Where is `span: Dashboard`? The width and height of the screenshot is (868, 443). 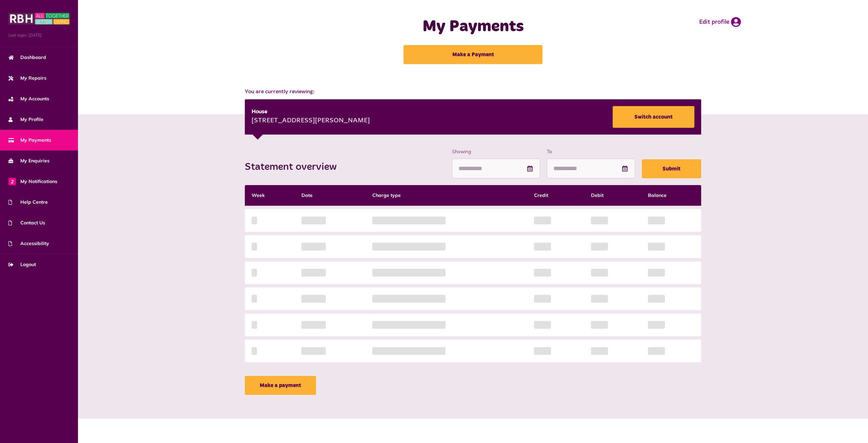
span: Dashboard is located at coordinates (27, 57).